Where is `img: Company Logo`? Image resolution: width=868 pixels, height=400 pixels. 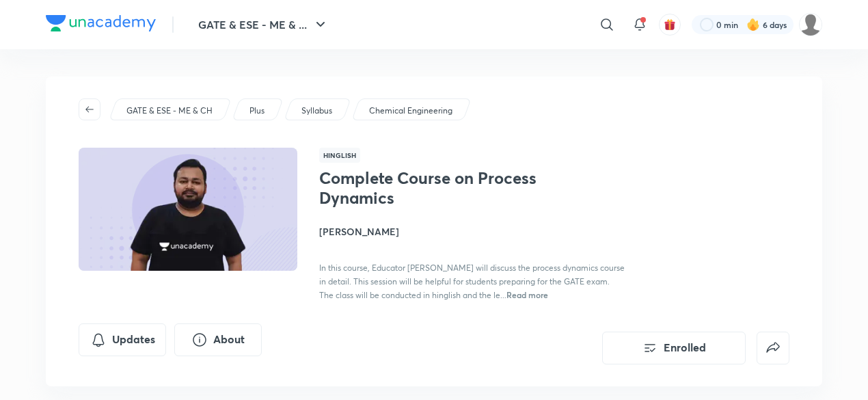
img: Company Logo is located at coordinates (100, 23).